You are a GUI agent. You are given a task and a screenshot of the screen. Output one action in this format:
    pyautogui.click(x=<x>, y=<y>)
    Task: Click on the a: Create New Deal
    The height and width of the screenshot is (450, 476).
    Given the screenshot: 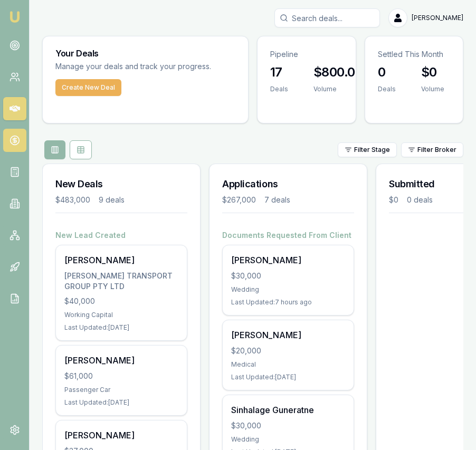 What is the action you would take?
    pyautogui.click(x=88, y=87)
    